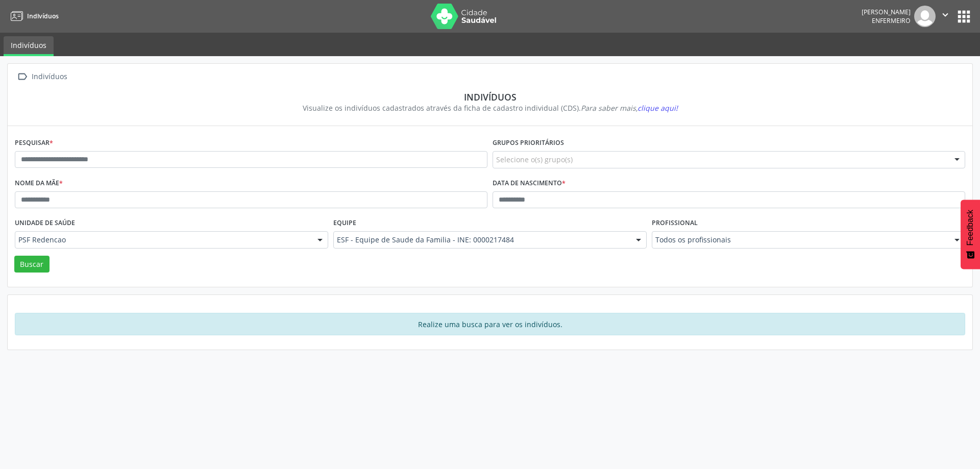 The width and height of the screenshot is (980, 469). I want to click on label: Equipe, so click(344, 223).